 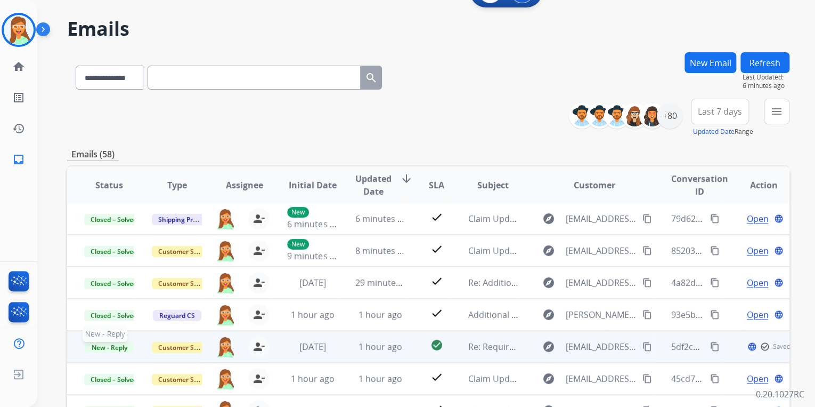 What do you see at coordinates (312, 185) in the screenshot?
I see `span: Initial Date` at bounding box center [312, 185].